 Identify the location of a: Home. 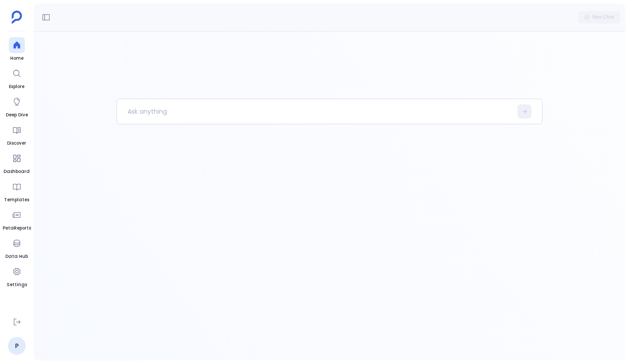
(17, 50).